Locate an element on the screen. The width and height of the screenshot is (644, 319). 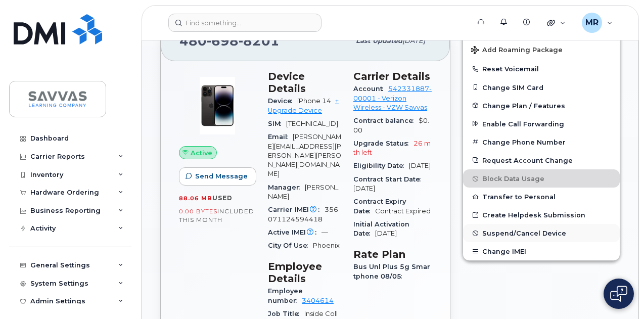
span: $0.00 is located at coordinates (392, 125).